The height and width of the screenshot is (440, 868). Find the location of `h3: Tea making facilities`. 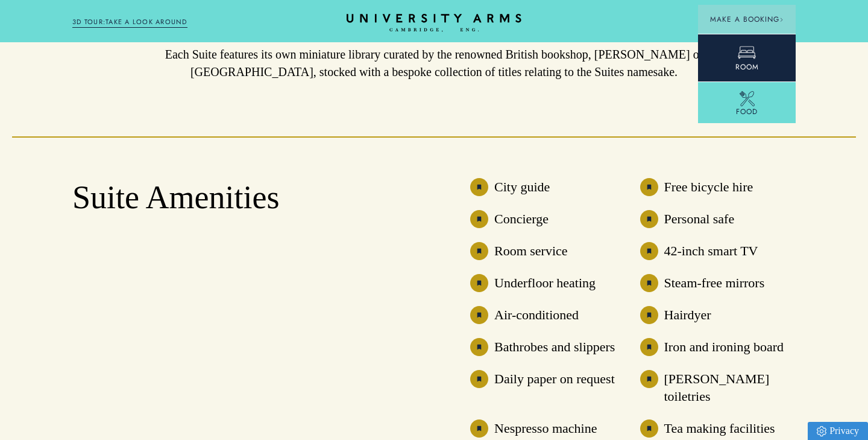

h3: Tea making facilities is located at coordinates (720, 428).